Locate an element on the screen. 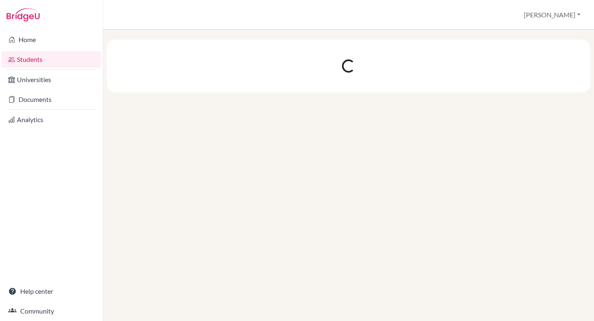  a: Universities is located at coordinates (51, 80).